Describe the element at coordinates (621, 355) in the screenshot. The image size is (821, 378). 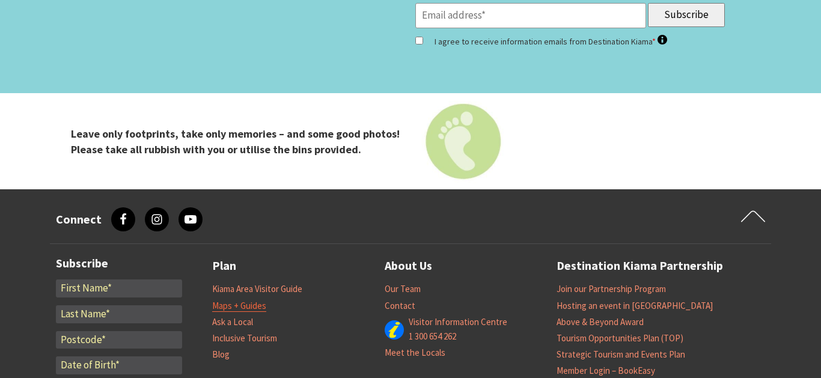
I see `a: Strategic Tourism and Events Plan` at that location.